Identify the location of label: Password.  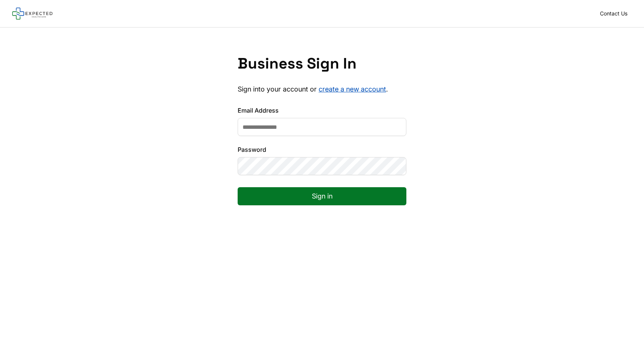
(322, 150).